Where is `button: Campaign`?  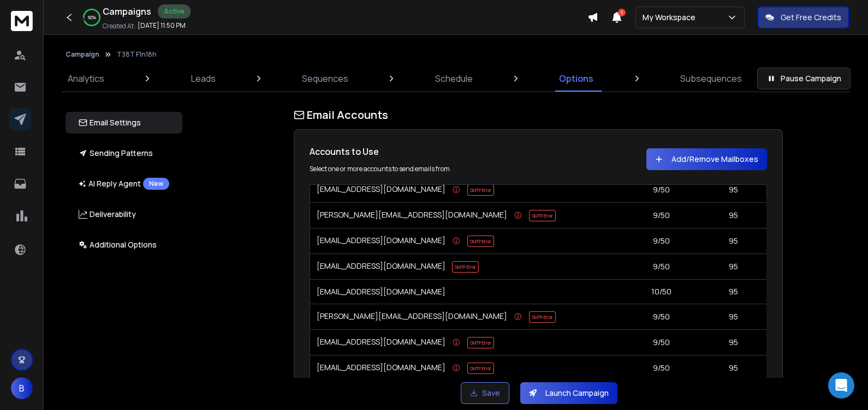
button: Campaign is located at coordinates (82, 55).